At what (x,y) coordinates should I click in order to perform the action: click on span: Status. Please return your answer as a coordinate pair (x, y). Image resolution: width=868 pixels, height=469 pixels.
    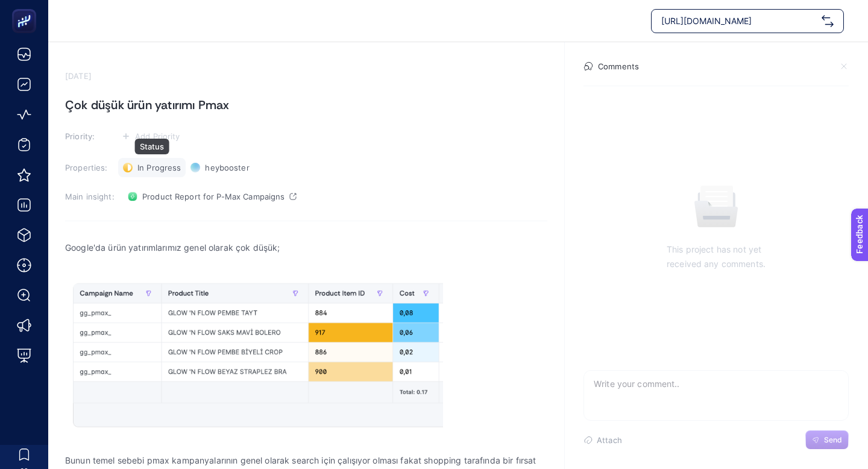
    Looking at the image, I should click on (152, 147).